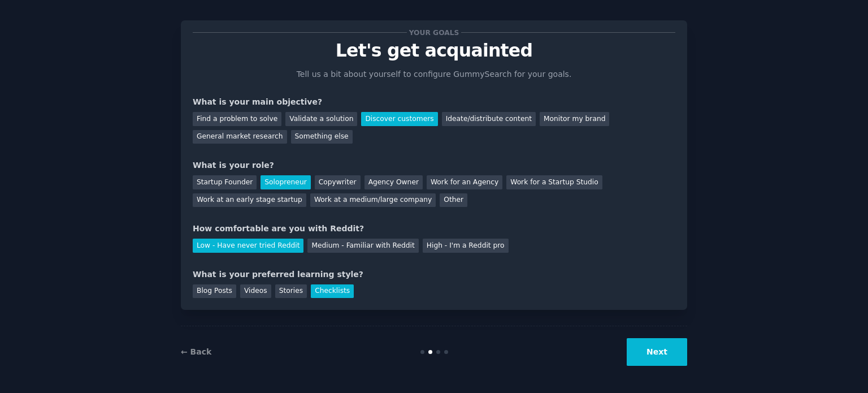 The width and height of the screenshot is (868, 393). Describe the element at coordinates (489, 119) in the screenshot. I see `div: Ideate/distribute content` at that location.